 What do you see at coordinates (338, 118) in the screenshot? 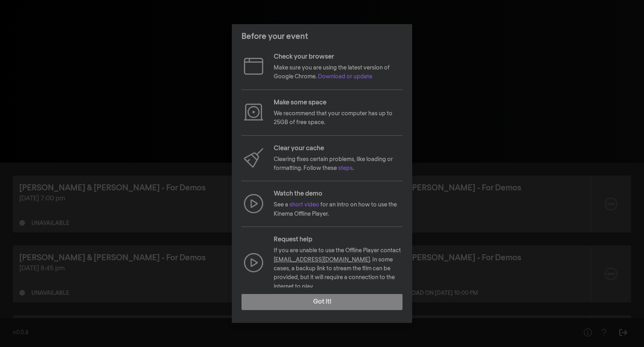
I see `p: We recommend that your computer has up to 25GB of free space.` at bounding box center [338, 118].